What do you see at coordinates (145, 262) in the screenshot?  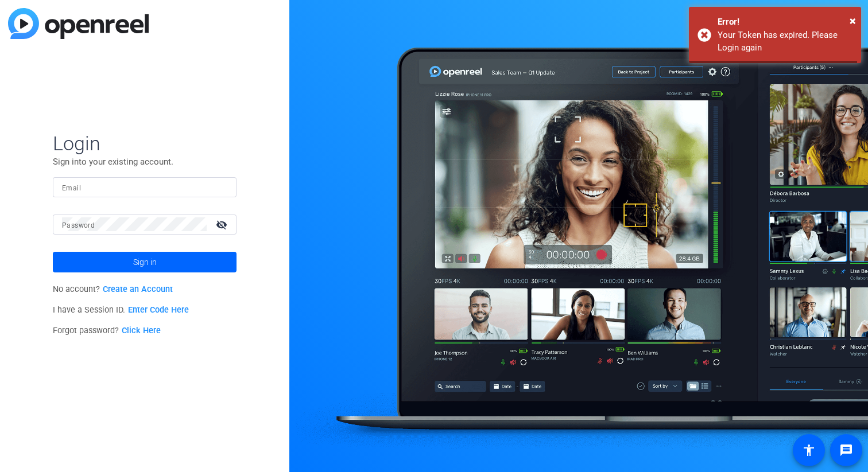 I see `span: Sign in` at bounding box center [145, 262].